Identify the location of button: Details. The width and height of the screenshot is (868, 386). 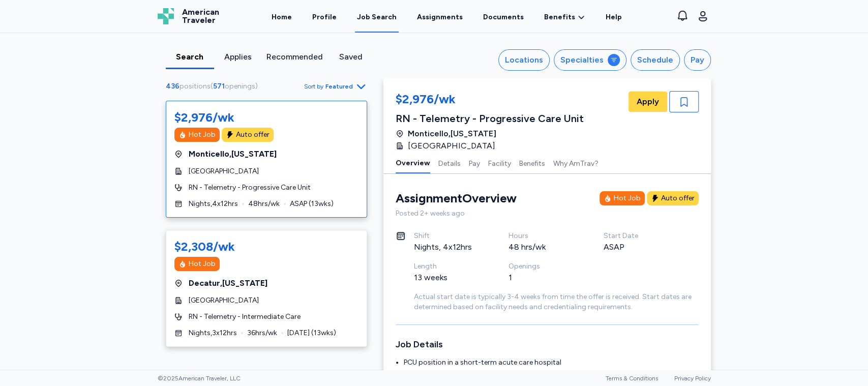
(449, 162).